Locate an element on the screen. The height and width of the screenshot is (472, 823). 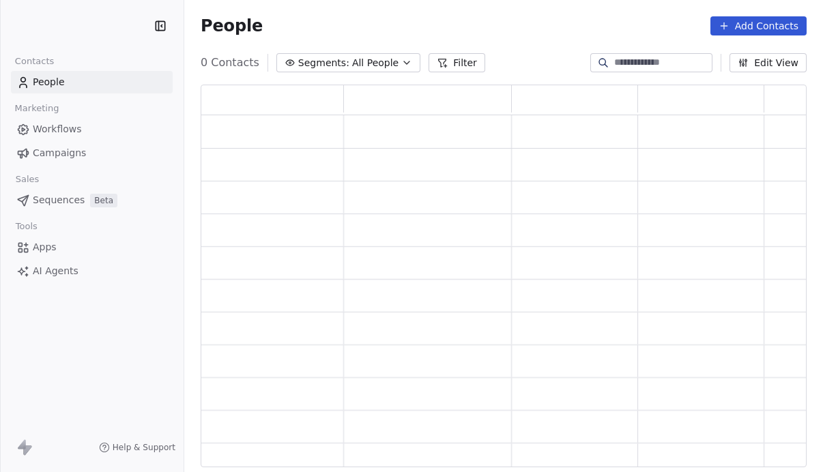
a: AI Agents is located at coordinates (91, 271).